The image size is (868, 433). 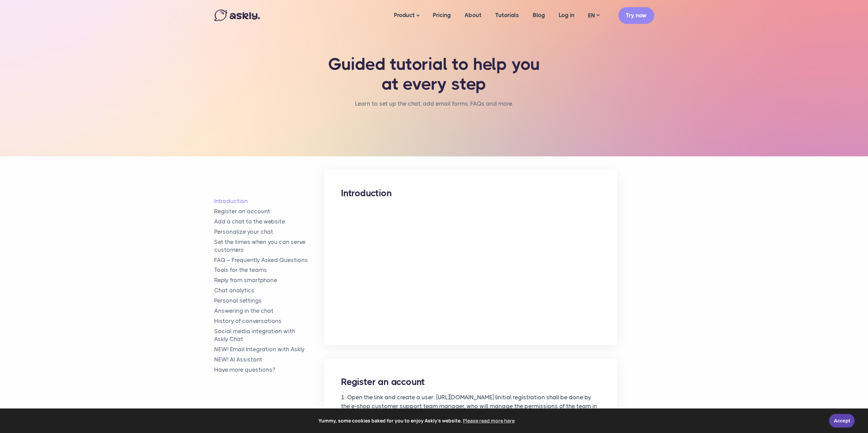 I want to click on a: Personal settings, so click(x=269, y=301).